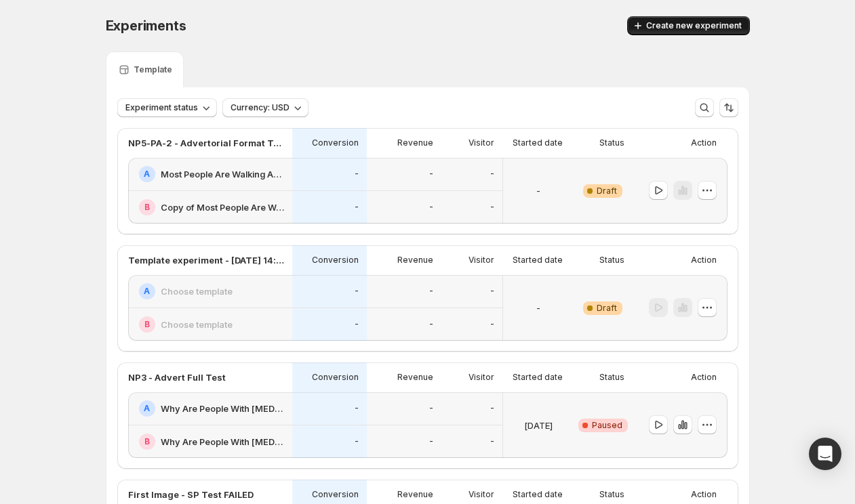  Describe the element at coordinates (222, 208) in the screenshot. I see `h2: Copy of Most People Are Walking Around With 20–30 Extra Pounds on Their Necks 2 (PA)` at that location.